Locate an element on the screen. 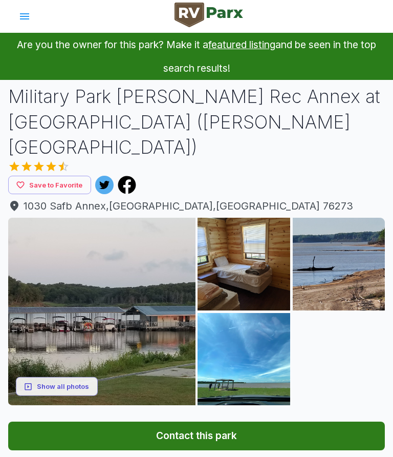 The image size is (393, 457). a: featured listing is located at coordinates (242, 45).